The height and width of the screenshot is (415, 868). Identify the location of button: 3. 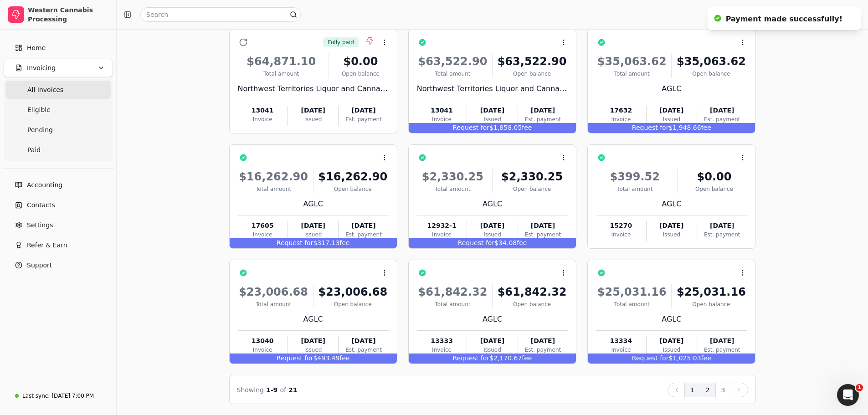
(723, 390).